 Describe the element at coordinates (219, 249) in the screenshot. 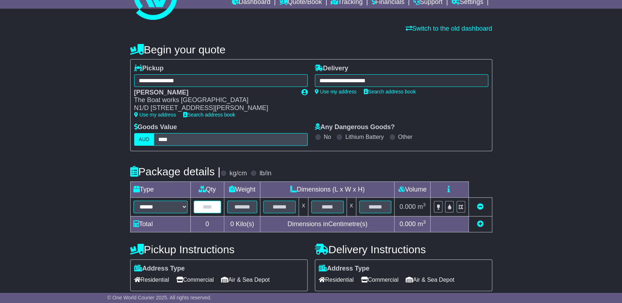

I see `h4: Pickup Instructions` at that location.